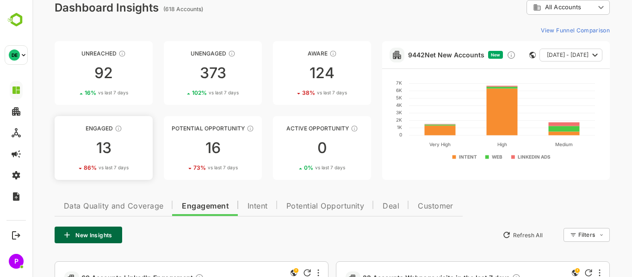  I want to click on text: Very High, so click(407, 144).